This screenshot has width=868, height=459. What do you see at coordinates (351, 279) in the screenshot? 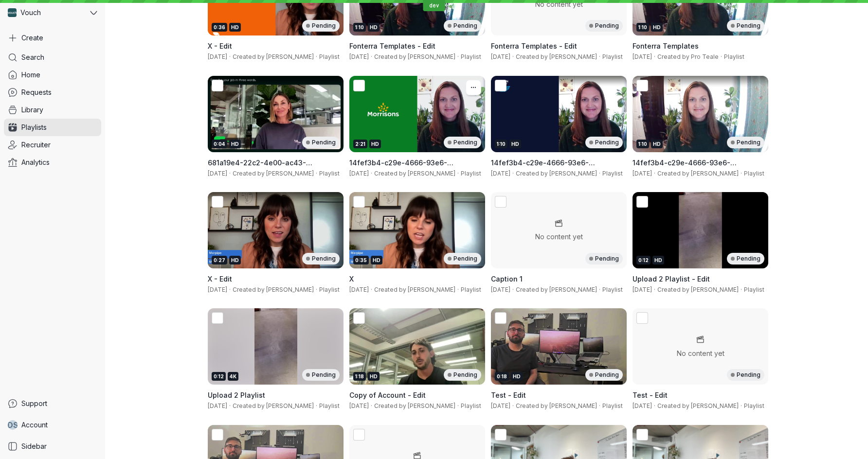
I see `span: X` at bounding box center [351, 279].